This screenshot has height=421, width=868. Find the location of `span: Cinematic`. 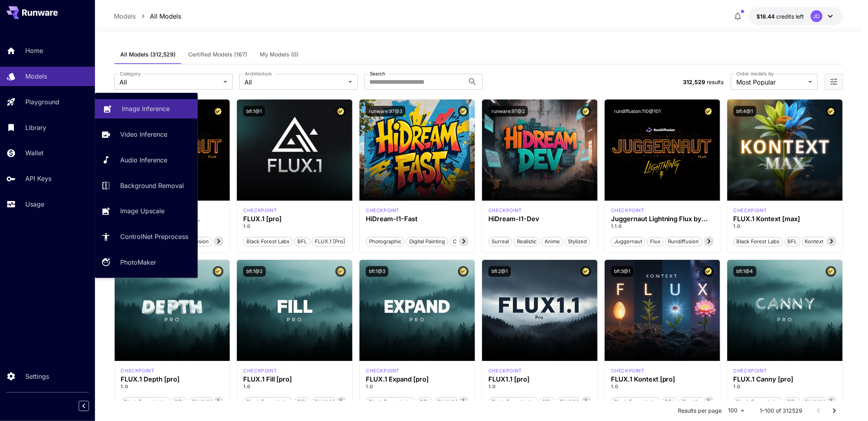

span: Cinematic is located at coordinates (464, 242).